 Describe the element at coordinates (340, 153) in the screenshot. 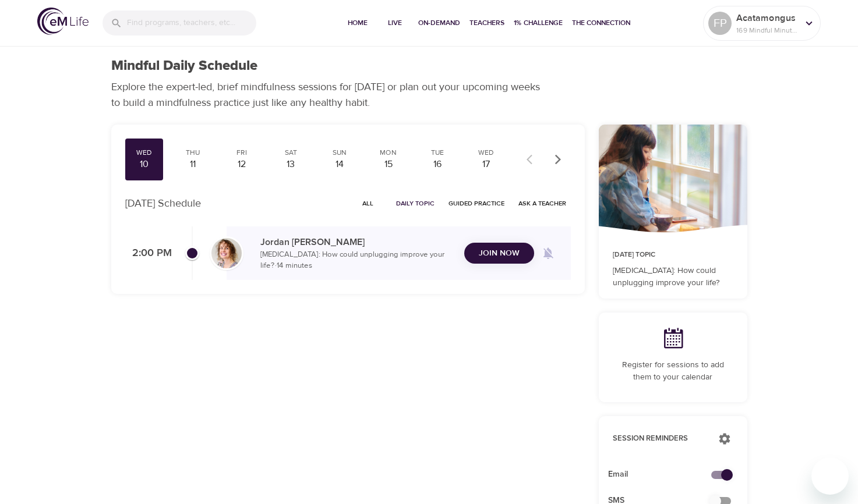

I see `div: Sun` at that location.